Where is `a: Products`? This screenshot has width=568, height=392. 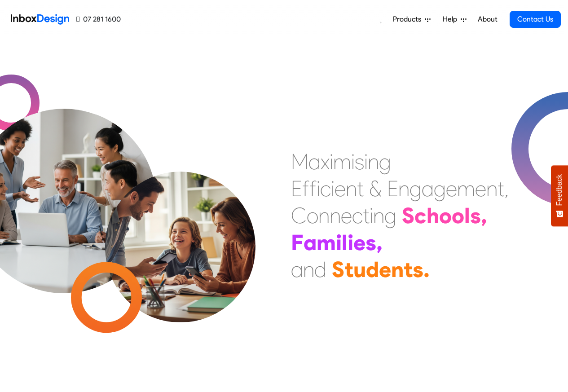 a: Products is located at coordinates (412, 20).